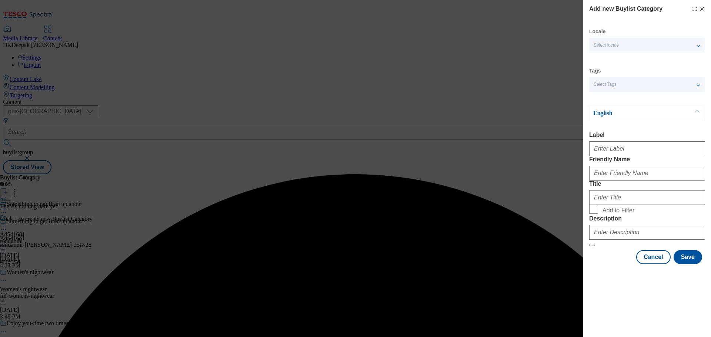  What do you see at coordinates (647, 149) in the screenshot?
I see `input: Enter Label` at bounding box center [647, 149].